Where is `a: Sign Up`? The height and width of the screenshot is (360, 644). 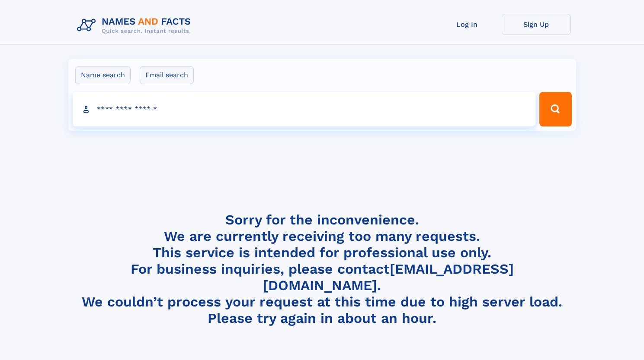
a: Sign Up is located at coordinates (536, 24).